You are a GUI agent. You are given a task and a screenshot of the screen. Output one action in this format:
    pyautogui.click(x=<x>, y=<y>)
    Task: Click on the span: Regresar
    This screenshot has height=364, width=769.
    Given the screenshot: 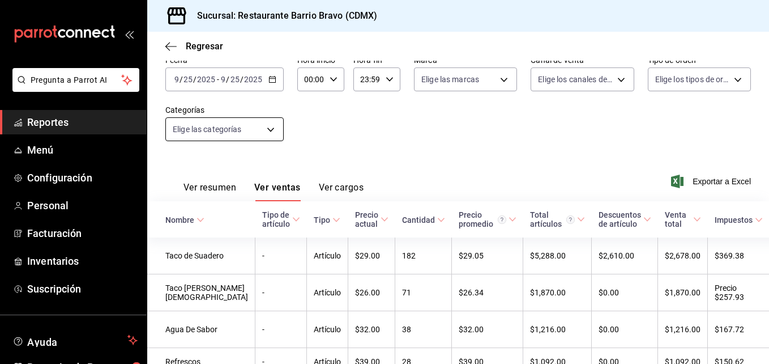 What is the action you would take?
    pyautogui.click(x=205, y=46)
    